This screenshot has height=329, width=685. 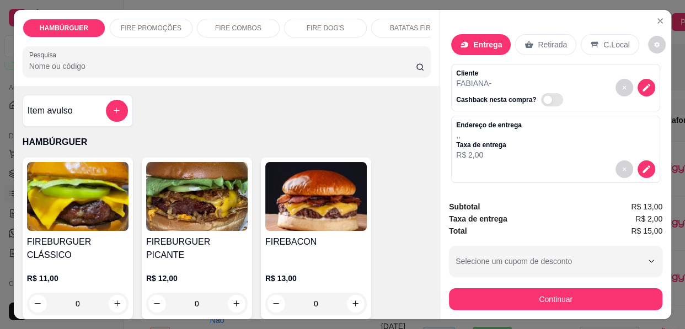 I want to click on span: R$ 13,00, so click(x=646, y=207).